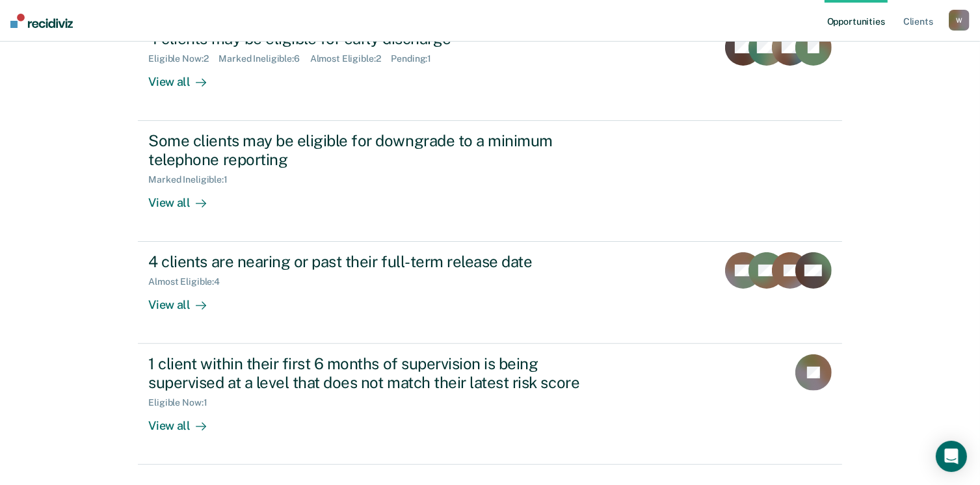  I want to click on div: Eligible Now : 1, so click(183, 402).